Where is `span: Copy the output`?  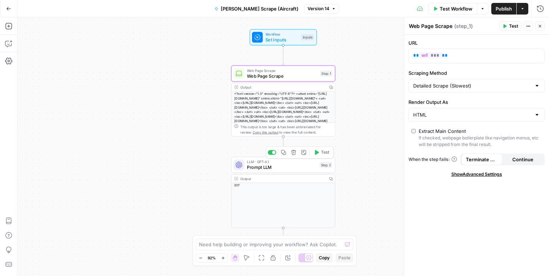
span: Copy the output is located at coordinates (266, 132).